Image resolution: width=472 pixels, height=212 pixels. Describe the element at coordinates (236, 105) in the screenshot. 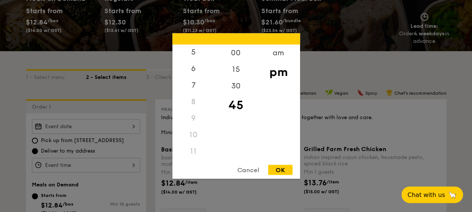

I see `div: 45` at that location.